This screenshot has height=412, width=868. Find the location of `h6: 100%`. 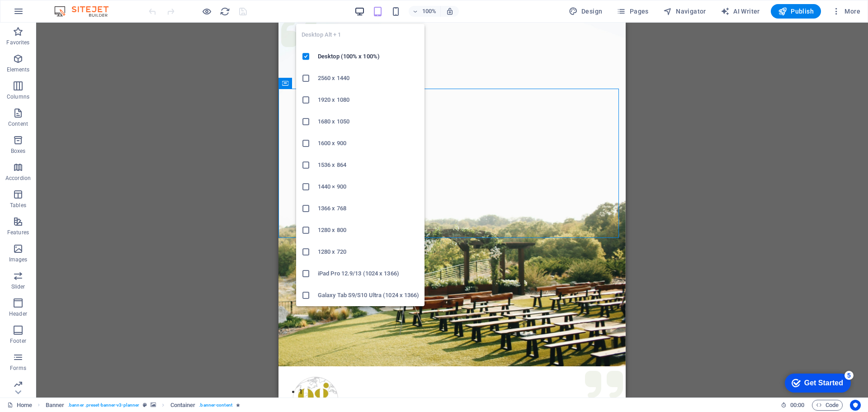

h6: 100% is located at coordinates (429, 11).